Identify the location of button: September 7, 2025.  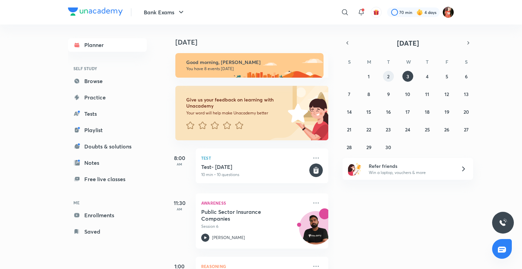
(349, 94).